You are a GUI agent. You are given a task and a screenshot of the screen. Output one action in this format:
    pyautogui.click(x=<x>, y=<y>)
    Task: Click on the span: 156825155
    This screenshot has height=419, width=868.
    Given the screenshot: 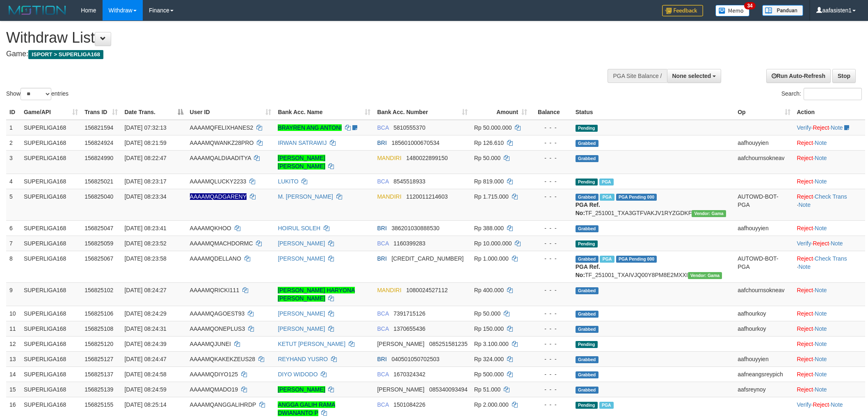 What is the action you would take?
    pyautogui.click(x=99, y=405)
    